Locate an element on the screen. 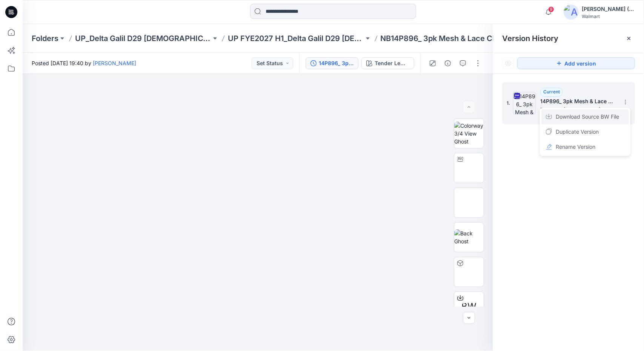 The image size is (644, 351). div: Tender Lemon Lace is located at coordinates (392, 63).